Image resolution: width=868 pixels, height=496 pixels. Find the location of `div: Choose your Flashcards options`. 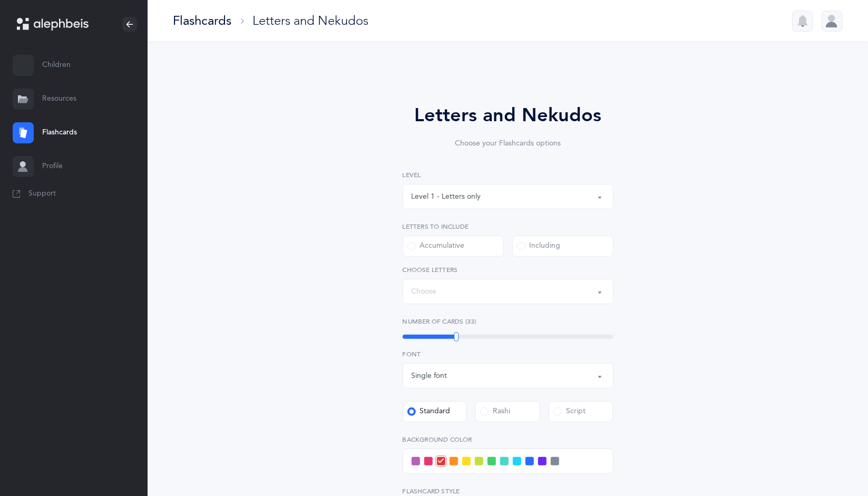

div: Choose your Flashcards options is located at coordinates (508, 144).